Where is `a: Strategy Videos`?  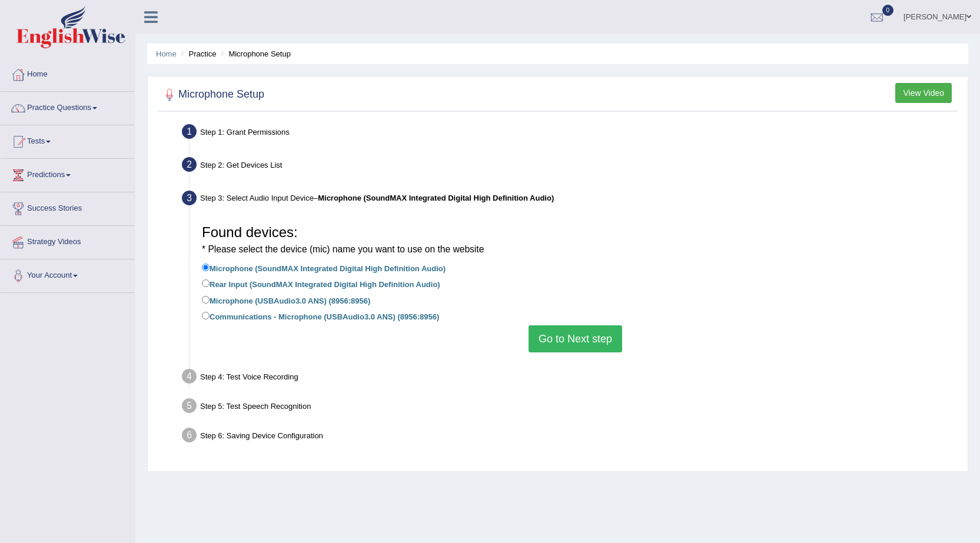
a: Strategy Videos is located at coordinates (68, 241).